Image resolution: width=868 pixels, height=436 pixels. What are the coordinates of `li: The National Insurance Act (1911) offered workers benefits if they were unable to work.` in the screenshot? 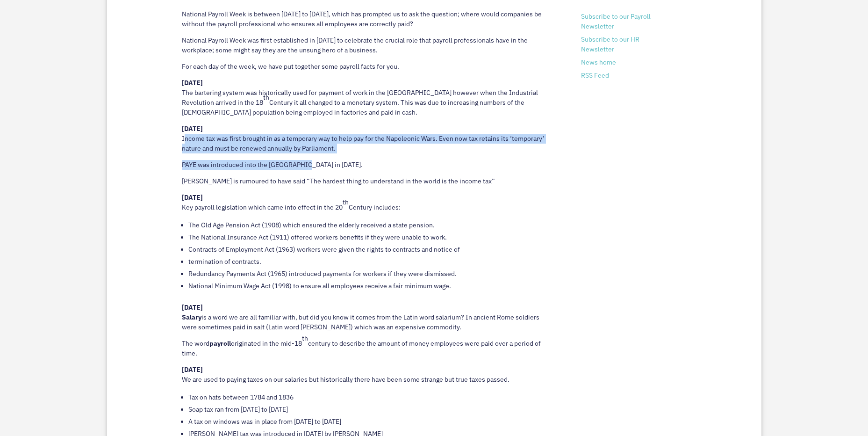 It's located at (371, 237).